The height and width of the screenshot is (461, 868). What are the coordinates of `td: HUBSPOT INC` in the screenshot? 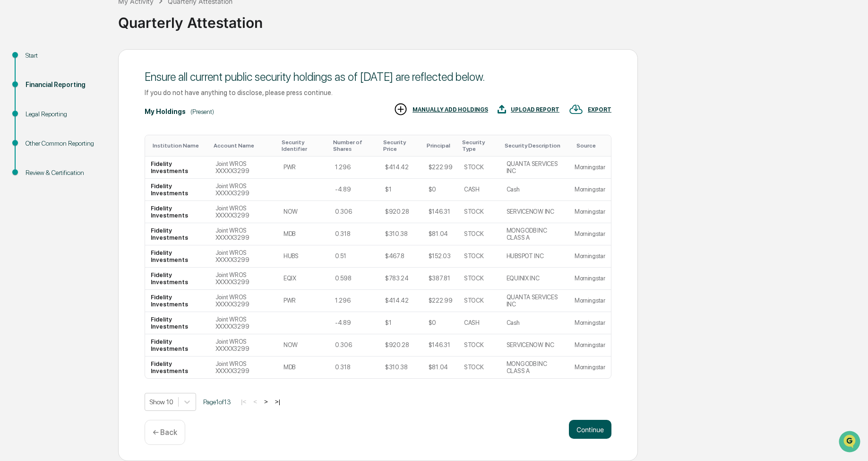 It's located at (535, 256).